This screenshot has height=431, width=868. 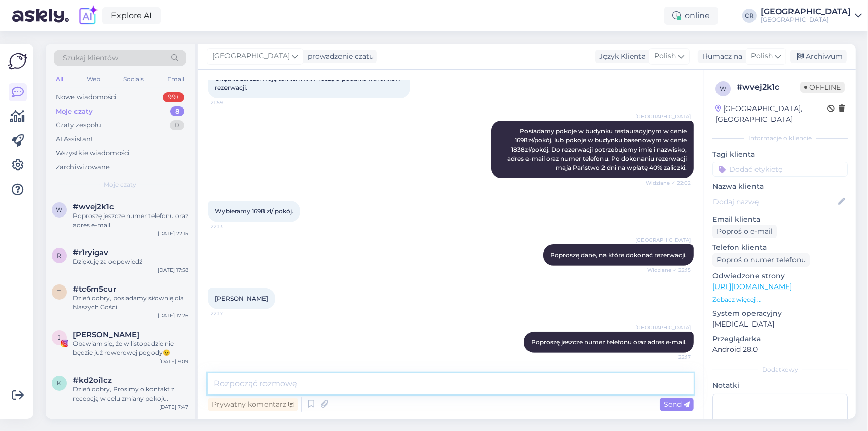 What do you see at coordinates (618, 254) in the screenshot?
I see `span: Poproszę dane, na które dokonać rezerwacji.` at bounding box center [618, 254].